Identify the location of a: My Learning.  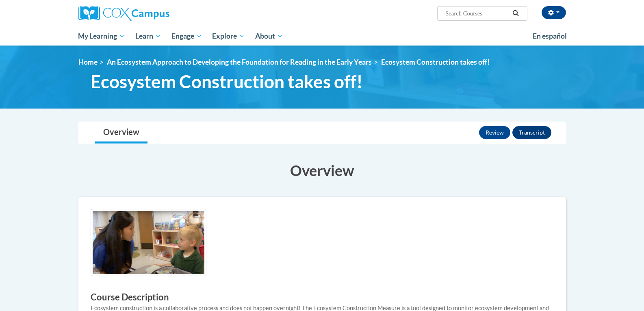
(102, 36).